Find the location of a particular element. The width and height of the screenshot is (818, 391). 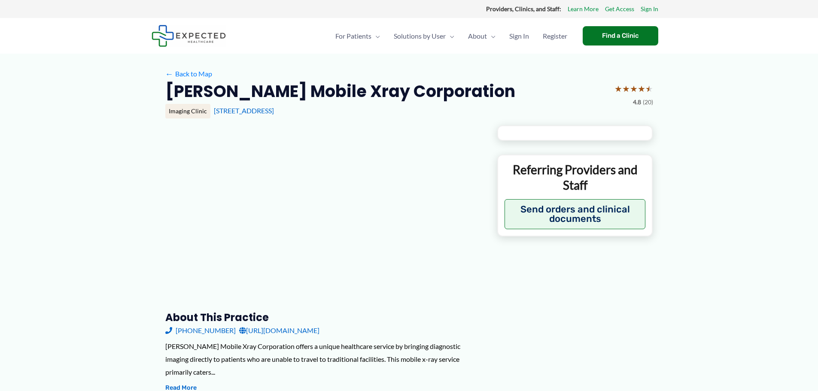

a: AboutMenu Toggle is located at coordinates (482, 36).